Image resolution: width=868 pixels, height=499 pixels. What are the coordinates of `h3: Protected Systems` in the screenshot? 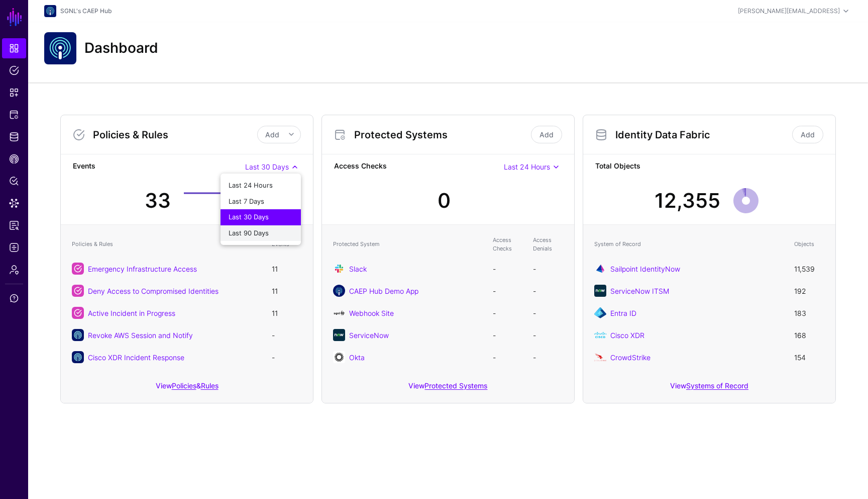 It's located at (442, 135).